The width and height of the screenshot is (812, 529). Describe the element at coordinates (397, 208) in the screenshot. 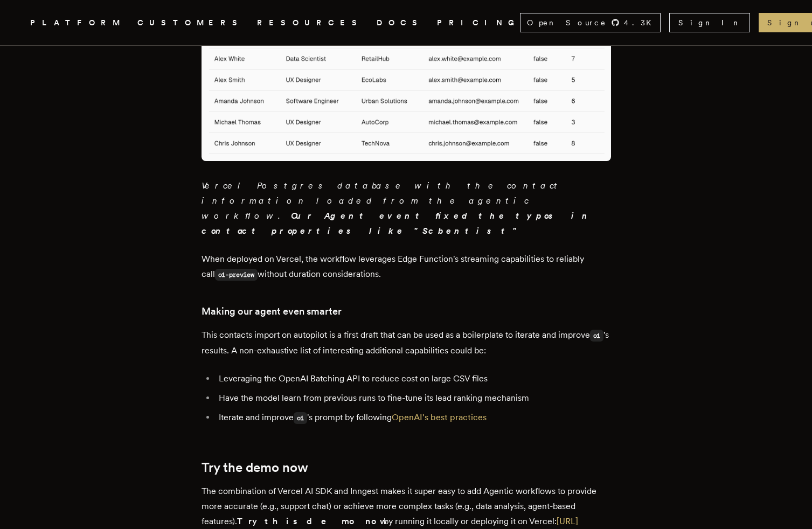

I see `em: Vercel Postgres database with the contact information loaded from the agentic workflow.` at that location.